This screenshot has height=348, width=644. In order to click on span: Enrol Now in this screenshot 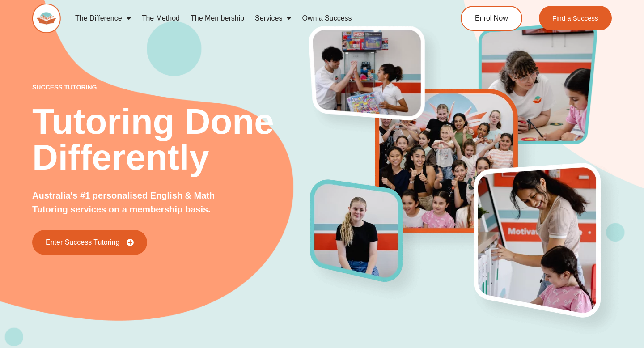, I will do `click(492, 18)`.